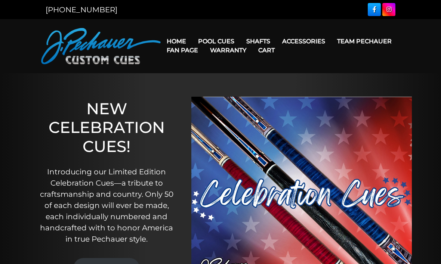 This screenshot has width=441, height=264. I want to click on a: Pool Cues, so click(216, 41).